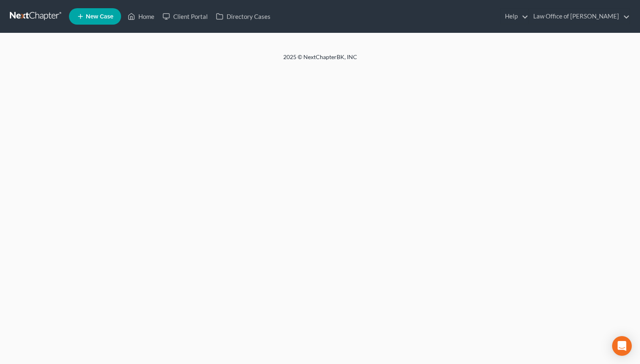 The width and height of the screenshot is (640, 364). Describe the element at coordinates (141, 17) in the screenshot. I see `a: Home` at that location.